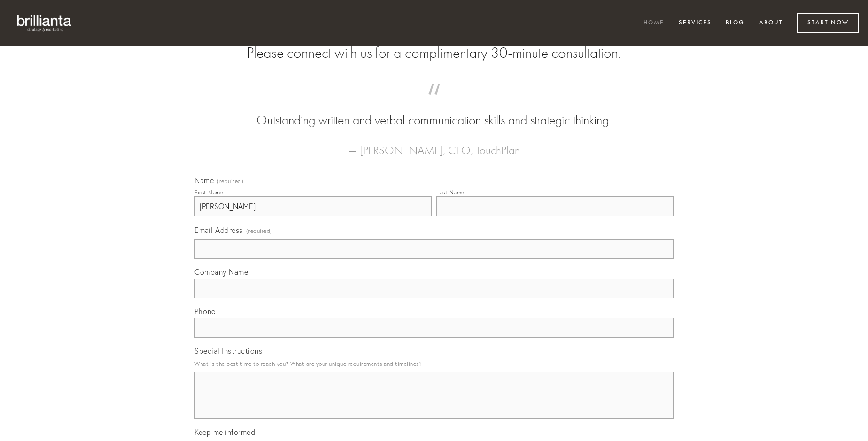  Describe the element at coordinates (827, 23) in the screenshot. I see `a: Start Now` at that location.